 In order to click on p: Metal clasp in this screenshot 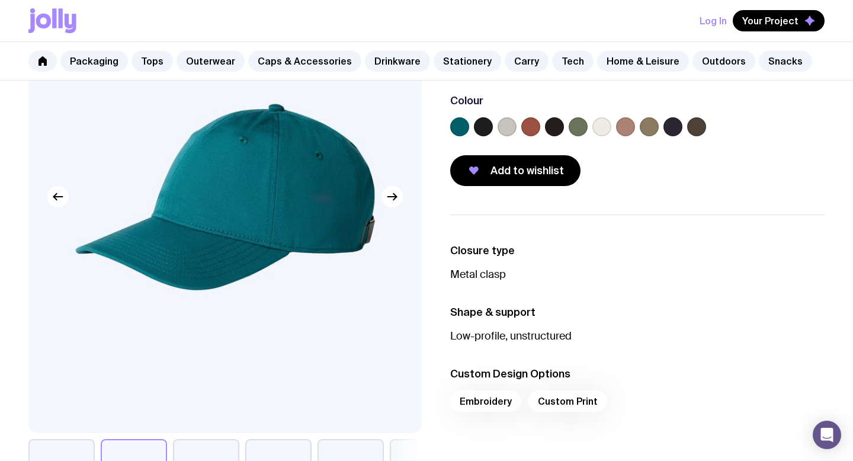, I will do `click(637, 274)`.